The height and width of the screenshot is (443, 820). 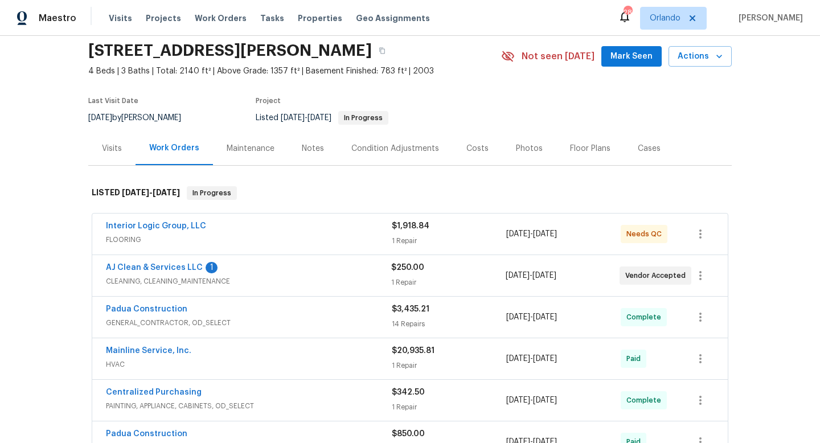 I want to click on span: Orlando, so click(x=665, y=18).